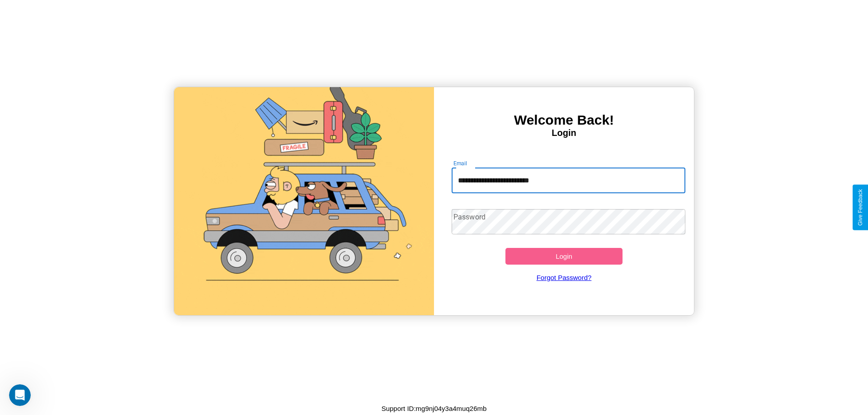  I want to click on img: gif, so click(304, 201).